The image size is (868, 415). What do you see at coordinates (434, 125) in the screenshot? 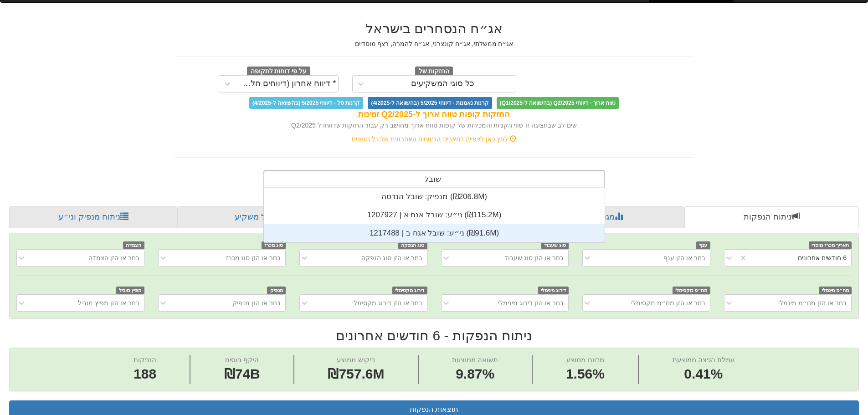
I see `div: שים לב שבתצוגה זו שווי הקניות והמכירות של קופות טווח ארוך מחושב רק עבור החזקות שדווחו ל Q2/2025` at bounding box center [434, 125].